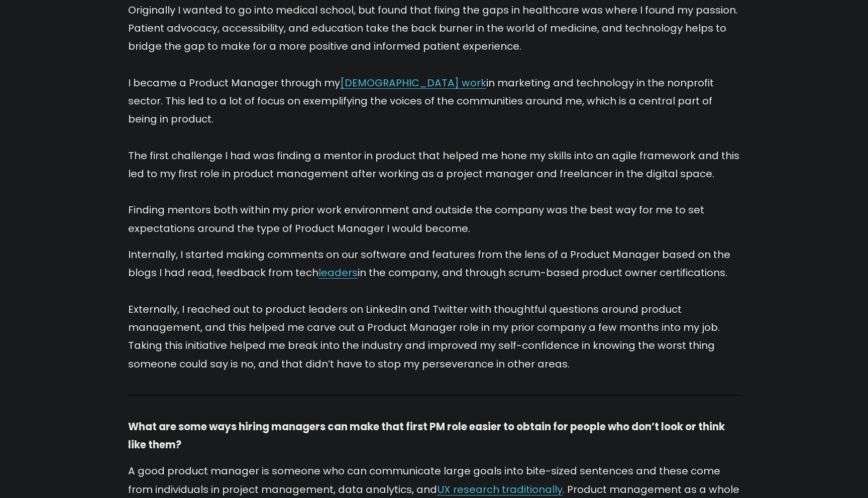 The width and height of the screenshot is (868, 498). Describe the element at coordinates (338, 272) in the screenshot. I see `a: leaders` at that location.